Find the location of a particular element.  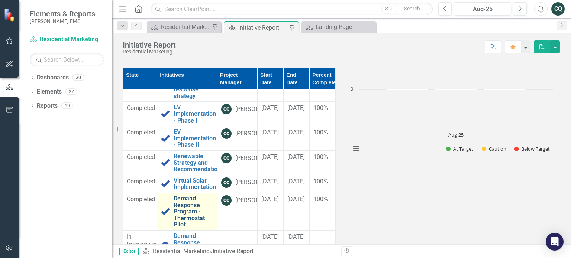

button: Show At Target is located at coordinates (460, 149).